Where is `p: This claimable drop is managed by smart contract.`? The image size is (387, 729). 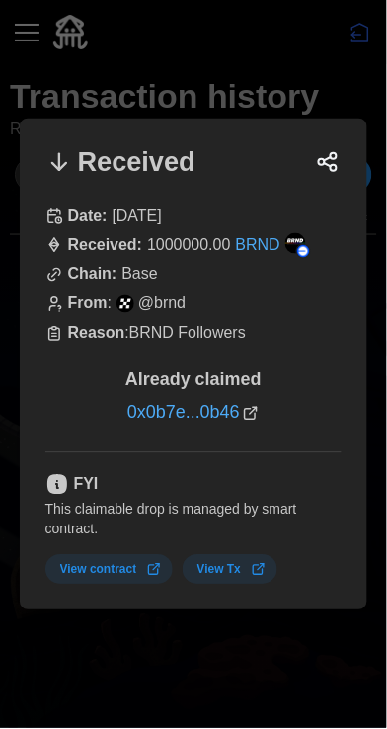
p: This claimable drop is managed by smart contract. is located at coordinates (194, 520).